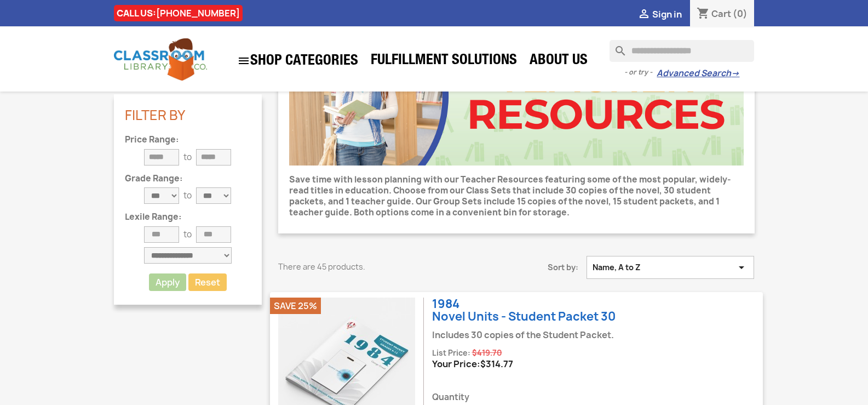 This screenshot has height=405, width=868. What do you see at coordinates (535, 267) in the screenshot?
I see `span: Sort by:` at bounding box center [535, 267].